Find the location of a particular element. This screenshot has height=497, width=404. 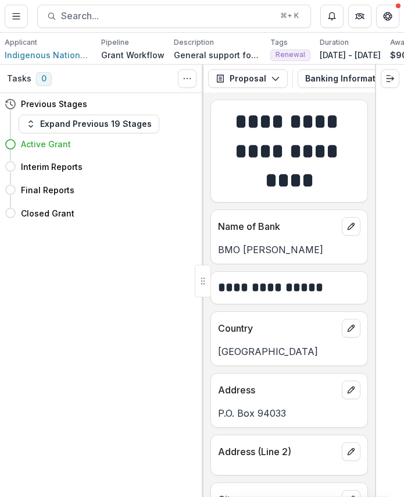

button: Get Help is located at coordinates (388, 16).